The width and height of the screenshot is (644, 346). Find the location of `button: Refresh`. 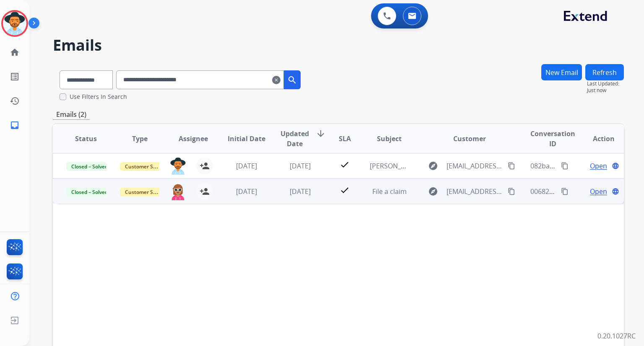

button: Refresh is located at coordinates (605, 72).